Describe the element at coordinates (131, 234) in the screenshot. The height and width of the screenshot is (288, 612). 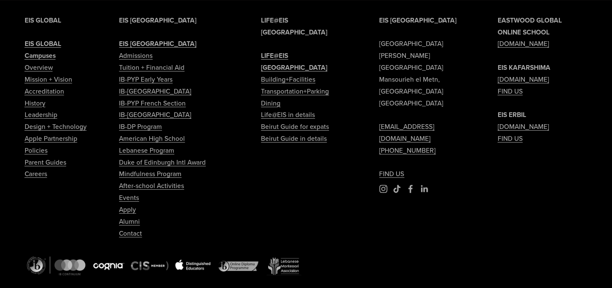
I see `a: Contact` at that location.